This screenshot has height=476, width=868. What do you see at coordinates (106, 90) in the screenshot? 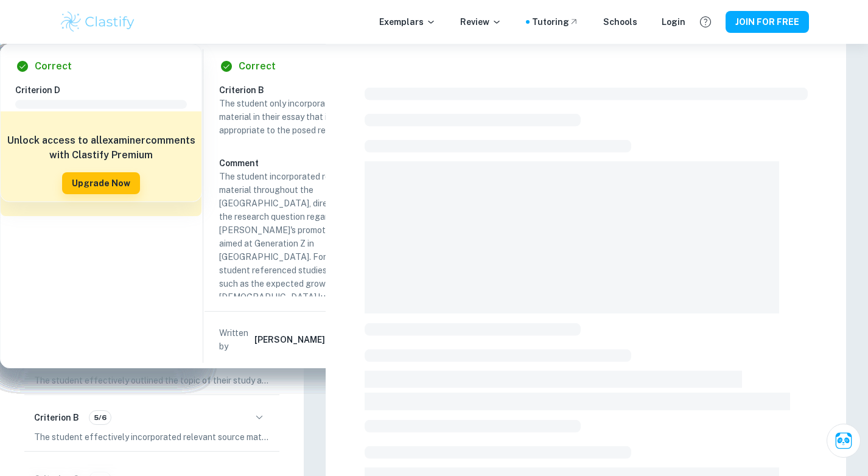
I see `h6: Criterion D` at bounding box center [106, 90].